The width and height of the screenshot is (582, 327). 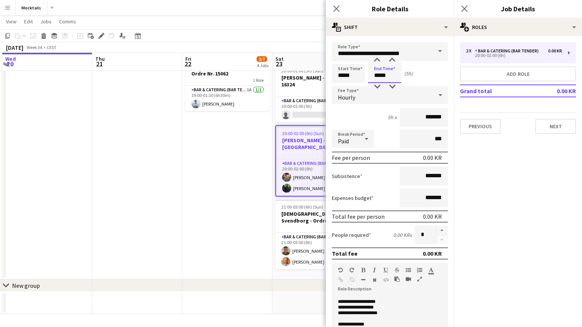 What do you see at coordinates (402, 235) in the screenshot?
I see `div: 0.00 KR x` at bounding box center [402, 235].